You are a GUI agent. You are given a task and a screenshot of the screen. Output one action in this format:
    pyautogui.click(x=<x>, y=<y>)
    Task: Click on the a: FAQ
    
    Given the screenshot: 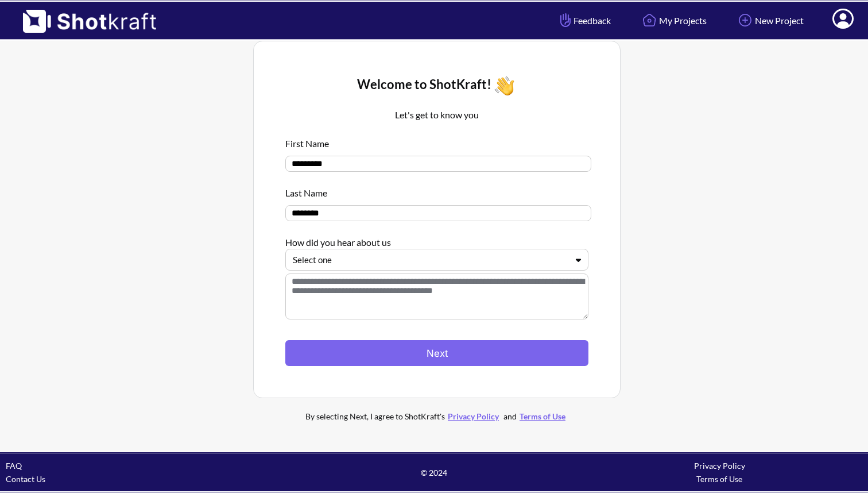 What is the action you would take?
    pyautogui.click(x=14, y=465)
    